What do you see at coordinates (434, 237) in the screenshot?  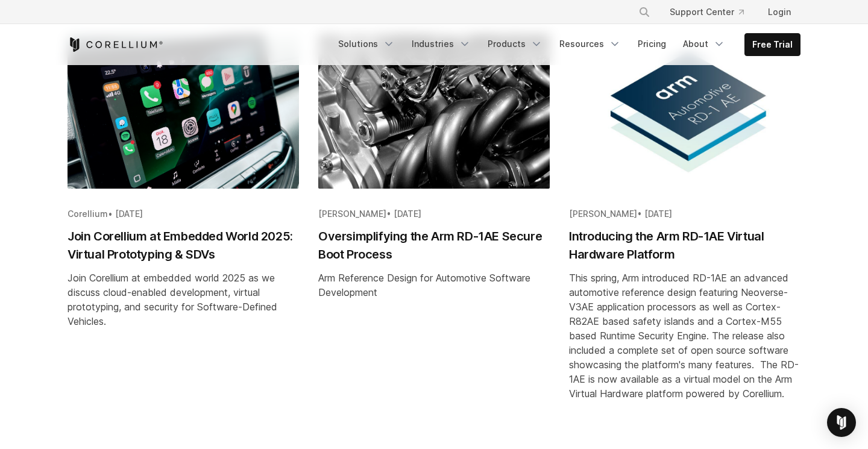 I see `a: Blog post summary: Oversimplifying the Arm RD-1AE Secure Boot Process` at bounding box center [434, 237].